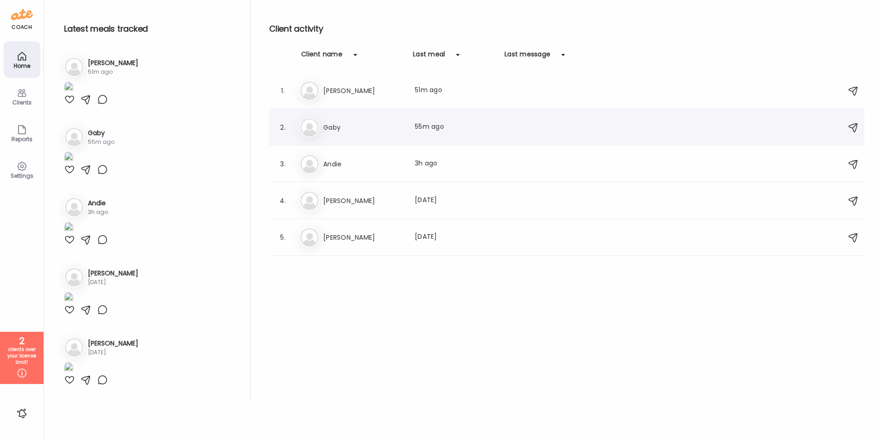 Image resolution: width=879 pixels, height=439 pixels. Describe the element at coordinates (69, 298) in the screenshot. I see `img: images%2FEJfjOlzfk7MAmJAlVkklIeYMX1Q2%2FzxD1WcKWZFjqhHASg8c8%2Fw3oCM6ySu60ZS7iAeGYB_1080` at that location.